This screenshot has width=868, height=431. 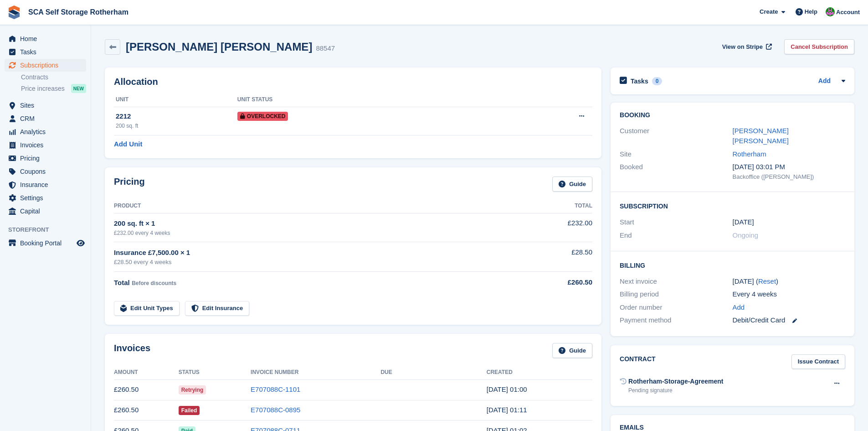 I want to click on span: Capital, so click(x=47, y=211).